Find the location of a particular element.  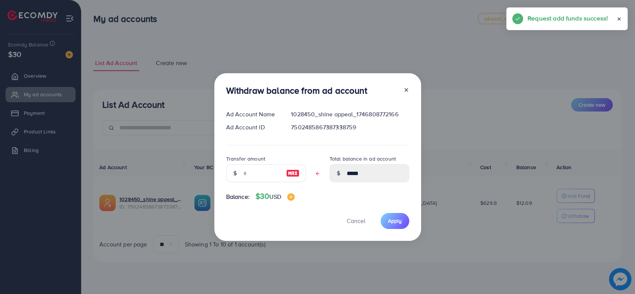

h4: $30 is located at coordinates (275, 196).